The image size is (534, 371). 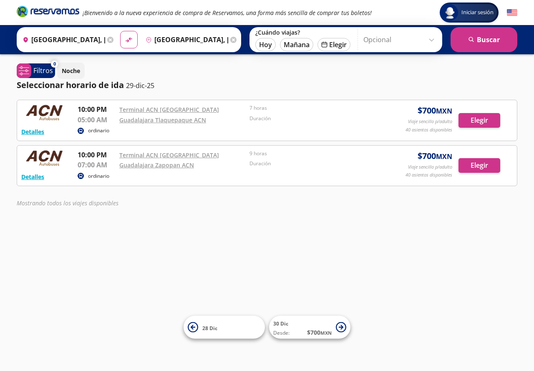 What do you see at coordinates (297, 45) in the screenshot?
I see `button: Mañana` at bounding box center [297, 45].